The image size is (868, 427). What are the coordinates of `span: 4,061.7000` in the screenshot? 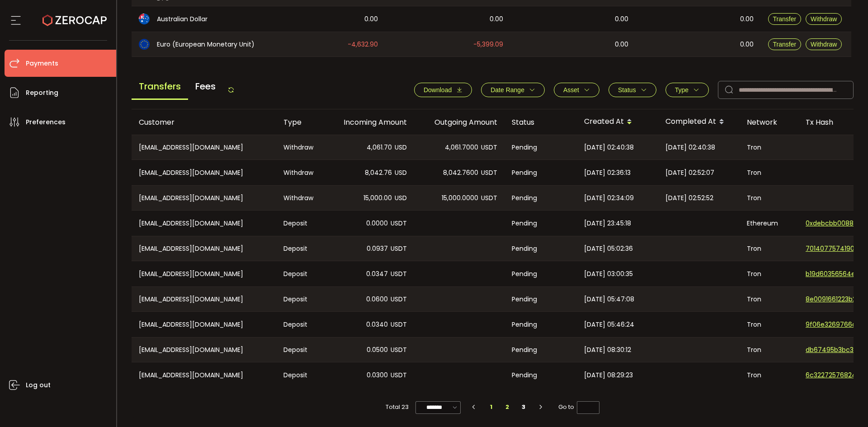 It's located at (462, 147).